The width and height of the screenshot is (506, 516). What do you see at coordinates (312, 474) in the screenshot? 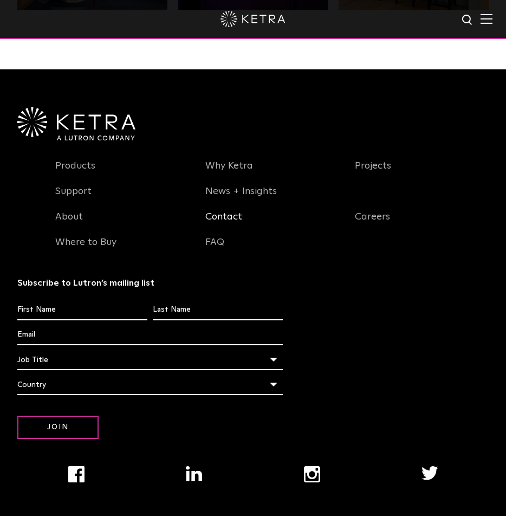
I see `img: instagram` at bounding box center [312, 474].